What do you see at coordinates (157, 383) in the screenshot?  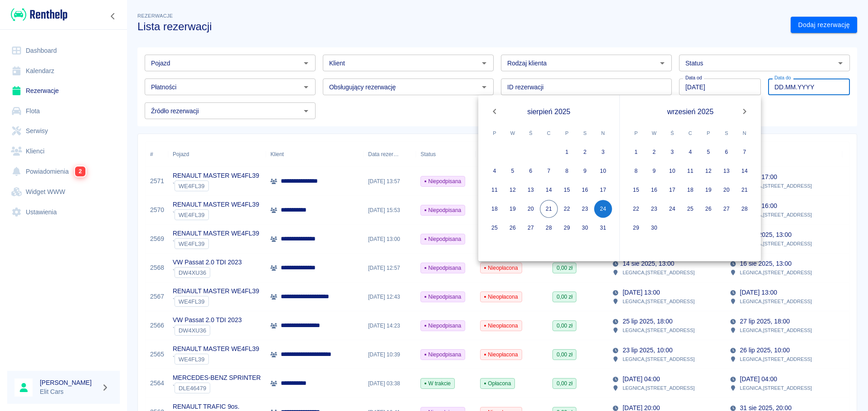 I see `a: 2564` at bounding box center [157, 383].